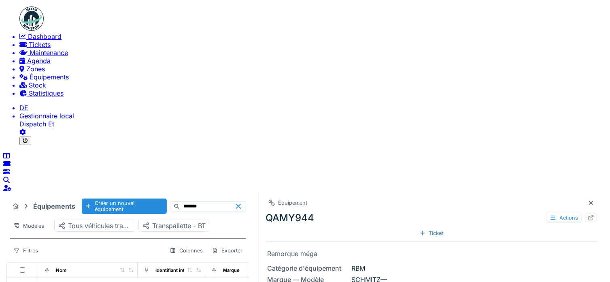 This screenshot has width=610, height=282. What do you see at coordinates (564, 217) in the screenshot?
I see `div: Actions` at bounding box center [564, 217].